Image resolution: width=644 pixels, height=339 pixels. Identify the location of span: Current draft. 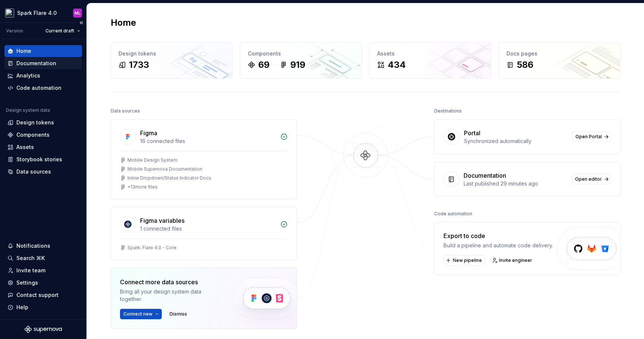
(60, 31).